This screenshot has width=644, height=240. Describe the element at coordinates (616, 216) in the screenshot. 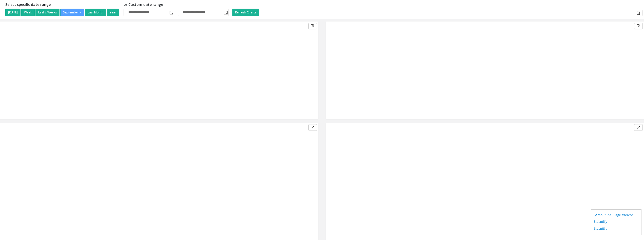

I see `div: [Amplitude] Page Viewed` at that location.